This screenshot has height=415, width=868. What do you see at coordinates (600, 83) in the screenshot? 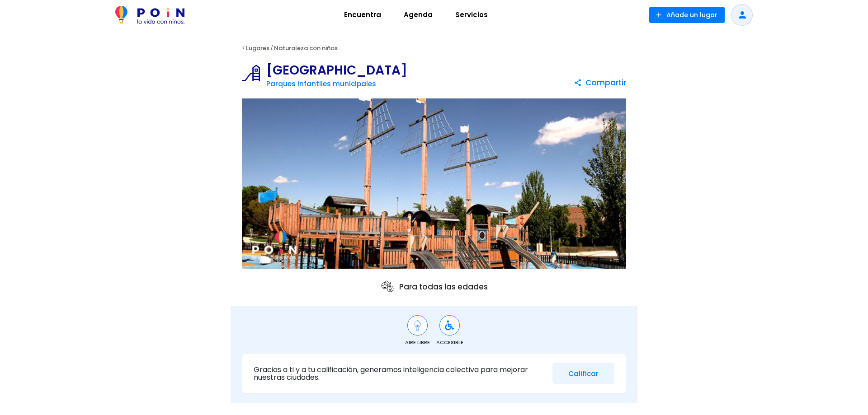
I see `button: Compartir` at bounding box center [600, 83].